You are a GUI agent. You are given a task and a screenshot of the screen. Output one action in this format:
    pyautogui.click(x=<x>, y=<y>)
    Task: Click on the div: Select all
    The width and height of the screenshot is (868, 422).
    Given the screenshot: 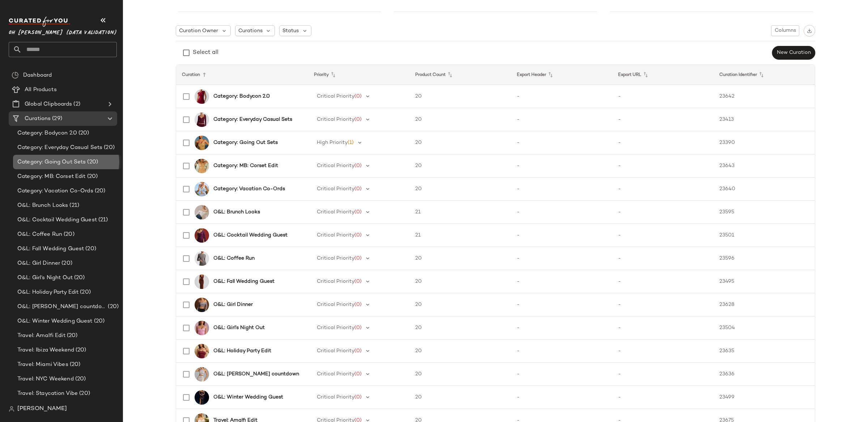 What is the action you would take?
    pyautogui.click(x=206, y=53)
    